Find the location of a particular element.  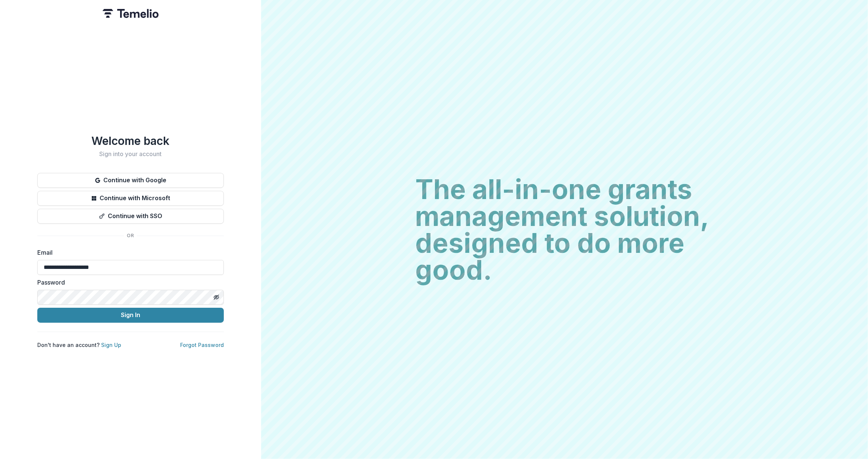

button: Continue with SSO is located at coordinates (131, 216).